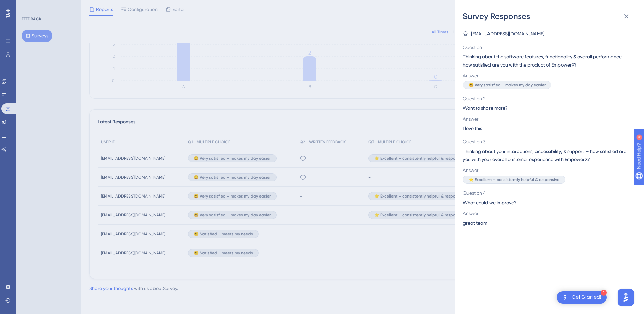 This screenshot has width=644, height=314. Describe the element at coordinates (546, 47) in the screenshot. I see `span: Question 1` at that location.